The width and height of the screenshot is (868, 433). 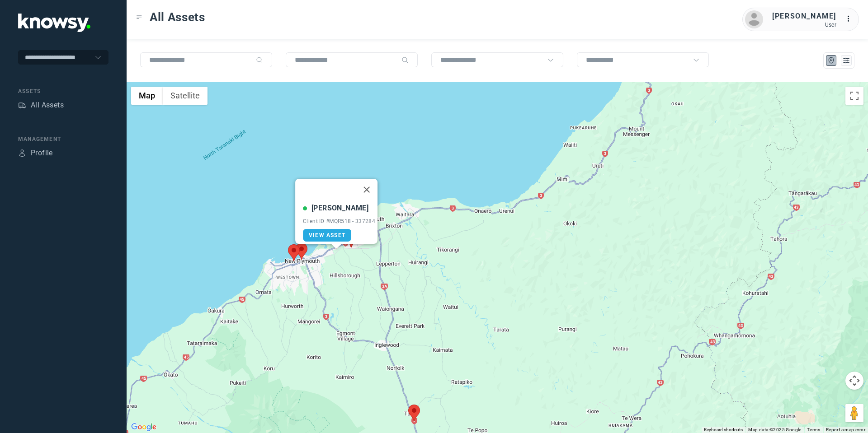 I want to click on span: View Asset, so click(x=327, y=236).